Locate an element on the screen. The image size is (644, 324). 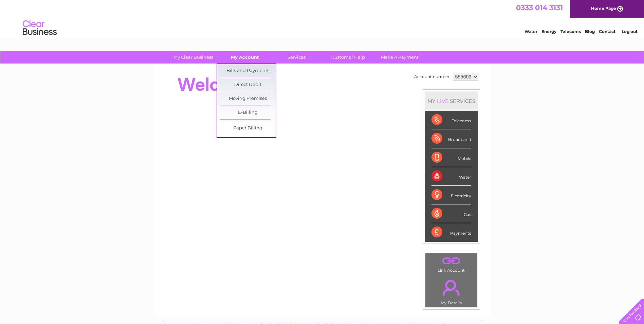
span: 0333 014 3131 is located at coordinates (539, 7).